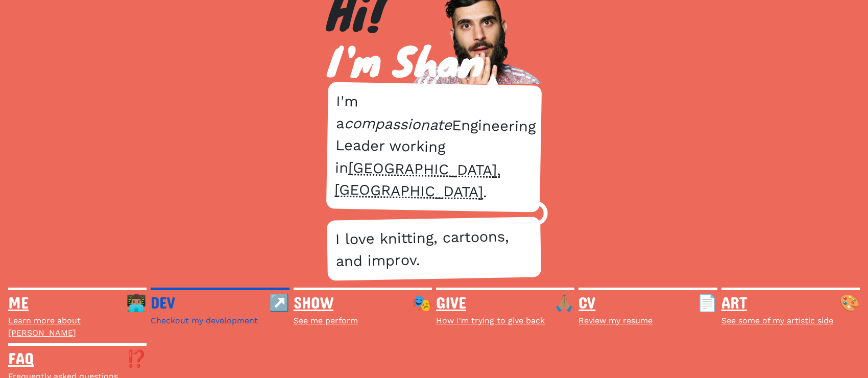  What do you see at coordinates (434, 249) in the screenshot?
I see `p: I love knitting, cartoons, and improv.` at bounding box center [434, 249].